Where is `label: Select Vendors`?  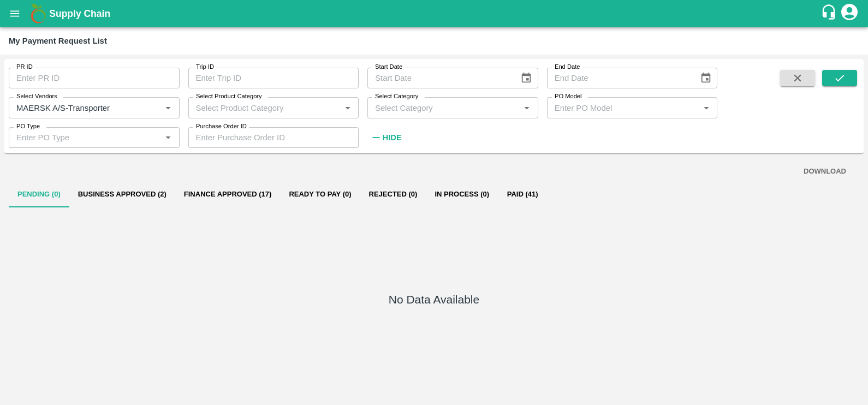 label: Select Vendors is located at coordinates (37, 97).